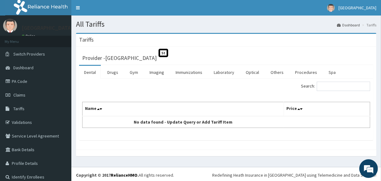 This screenshot has height=181, width=381. I want to click on a: Others, so click(277, 72).